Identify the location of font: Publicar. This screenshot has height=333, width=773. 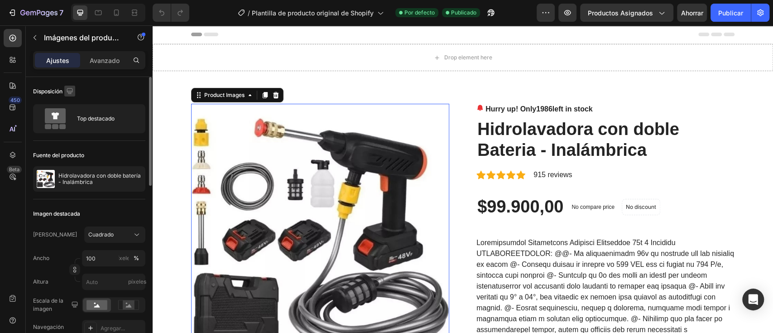
(730, 13).